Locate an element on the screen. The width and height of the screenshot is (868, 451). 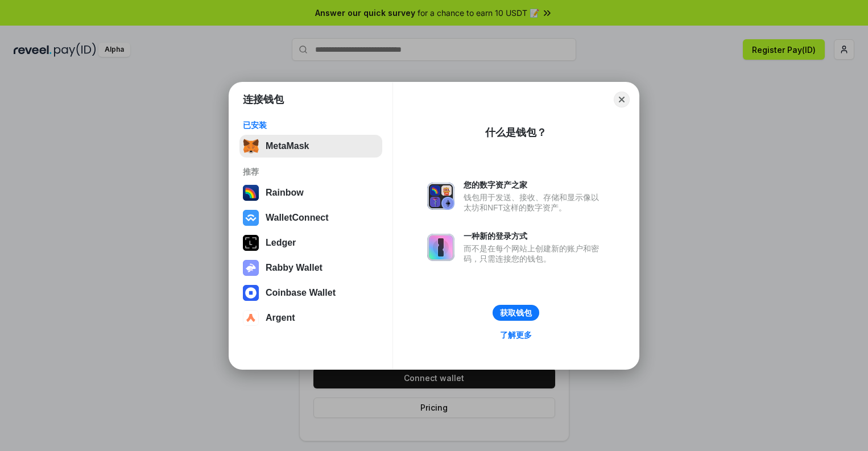
div: Coinbase Wallet is located at coordinates (301, 293).